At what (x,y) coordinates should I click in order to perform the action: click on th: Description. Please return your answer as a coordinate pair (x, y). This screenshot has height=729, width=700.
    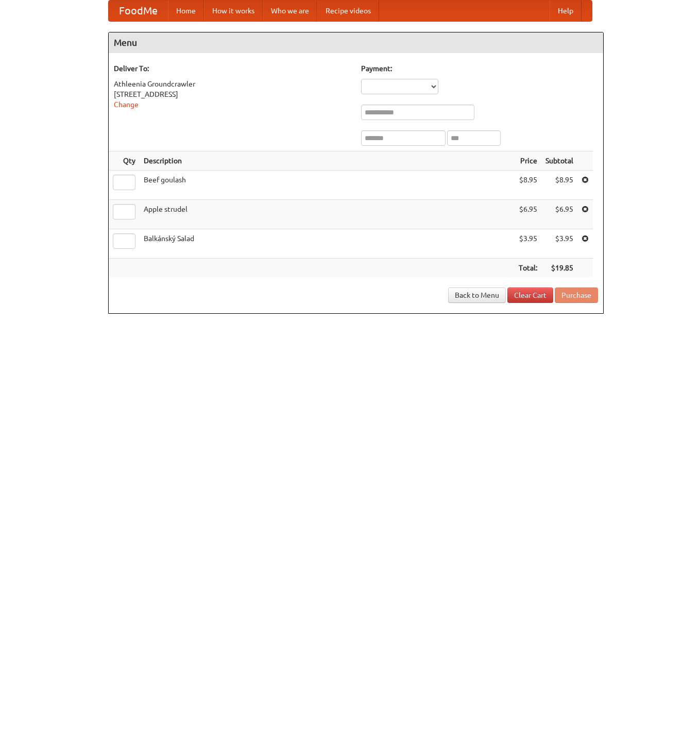
    Looking at the image, I should click on (327, 161).